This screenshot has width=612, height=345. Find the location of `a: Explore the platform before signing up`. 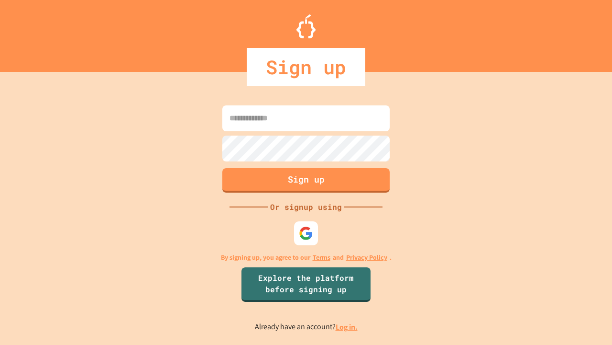

a: Explore the platform before signing up is located at coordinates (306, 284).